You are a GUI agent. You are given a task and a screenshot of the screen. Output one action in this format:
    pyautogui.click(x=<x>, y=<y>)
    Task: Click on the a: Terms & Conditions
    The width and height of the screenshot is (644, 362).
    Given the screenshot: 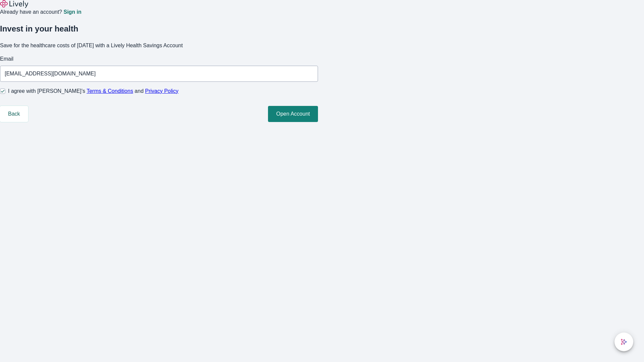 What is the action you would take?
    pyautogui.click(x=110, y=91)
    